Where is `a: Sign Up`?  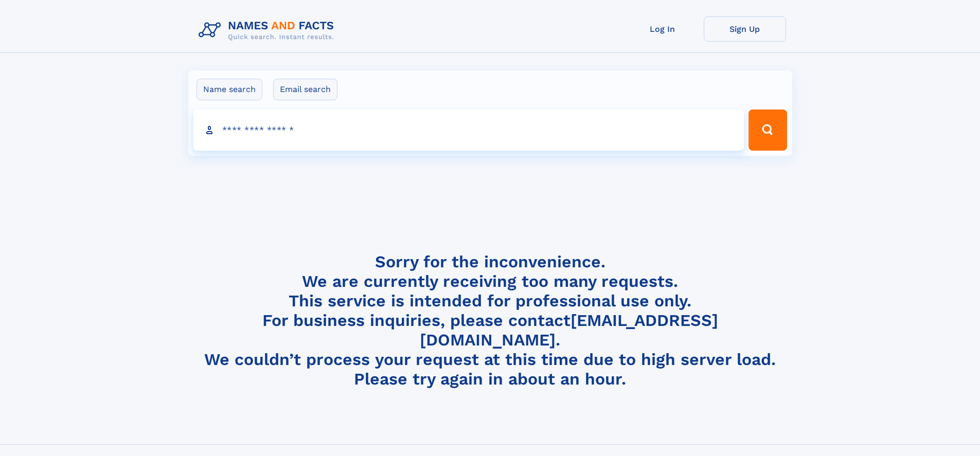
a: Sign Up is located at coordinates (744, 29).